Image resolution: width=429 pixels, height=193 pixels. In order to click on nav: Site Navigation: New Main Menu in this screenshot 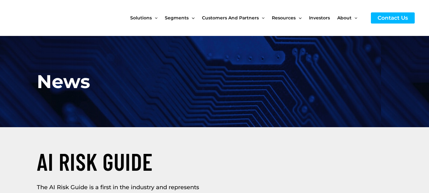, I will do `click(247, 18)`.